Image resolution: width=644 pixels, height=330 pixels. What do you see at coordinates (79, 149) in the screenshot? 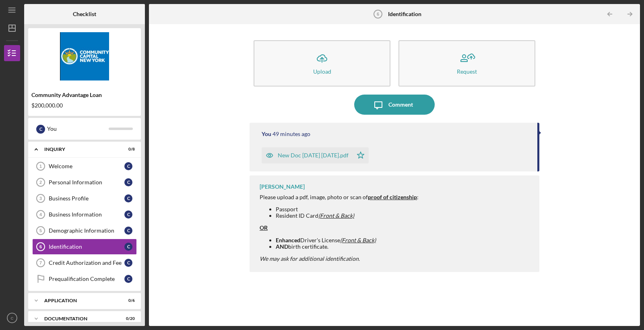
I see `div: Inquiry` at bounding box center [79, 149].